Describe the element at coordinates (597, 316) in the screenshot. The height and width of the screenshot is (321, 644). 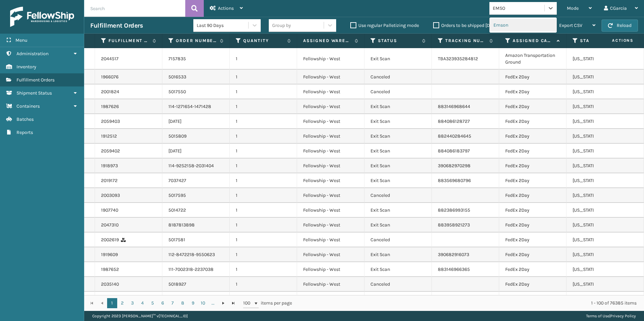
I see `a: Terms of Use` at that location.